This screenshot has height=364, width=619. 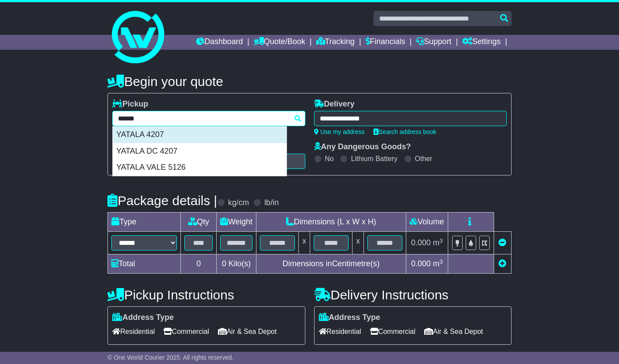 What do you see at coordinates (424, 158) in the screenshot?
I see `label: Other` at bounding box center [424, 158].